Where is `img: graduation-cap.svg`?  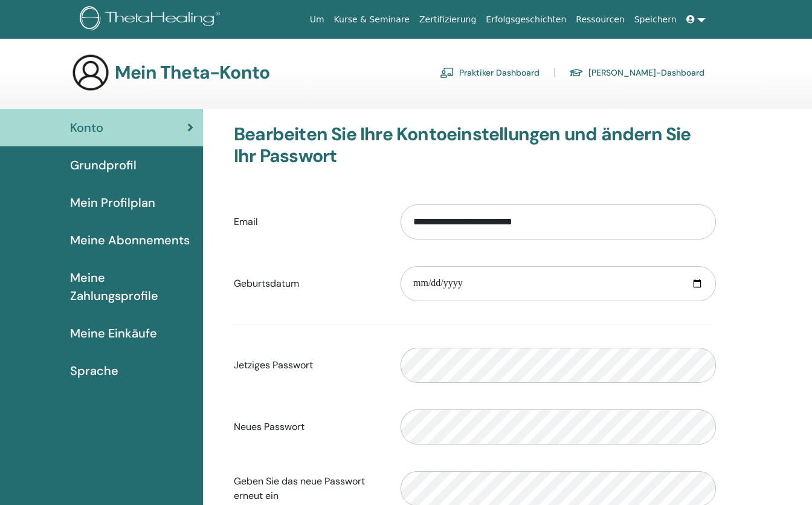
img: graduation-cap.svg is located at coordinates (577, 72).